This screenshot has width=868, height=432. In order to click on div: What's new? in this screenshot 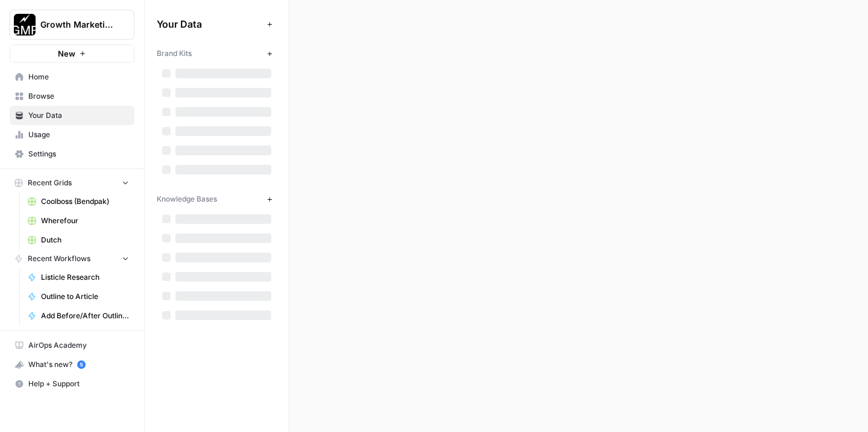, I will do `click(72, 365)`.